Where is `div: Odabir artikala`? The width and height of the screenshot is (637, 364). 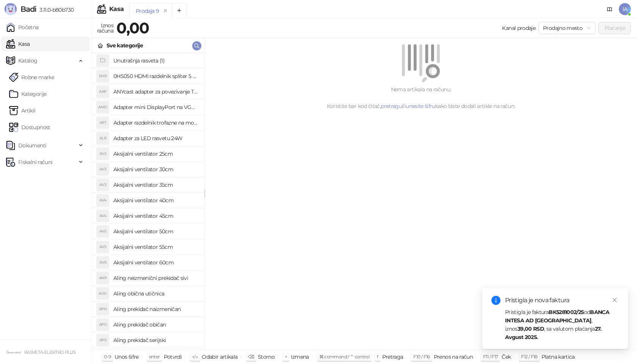
div: Odabir artikala is located at coordinates (219, 357).